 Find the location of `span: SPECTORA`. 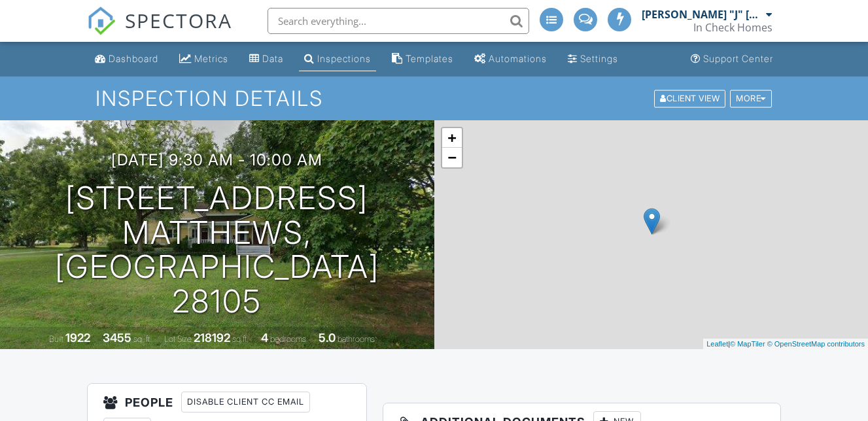

span: SPECTORA is located at coordinates (179, 21).